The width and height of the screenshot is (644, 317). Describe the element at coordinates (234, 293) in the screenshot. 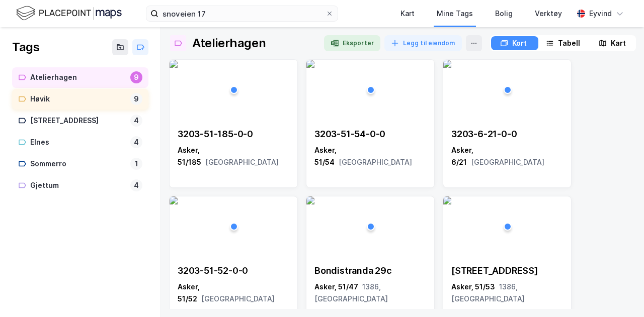

I see `div: Asker, 51/52` at that location.